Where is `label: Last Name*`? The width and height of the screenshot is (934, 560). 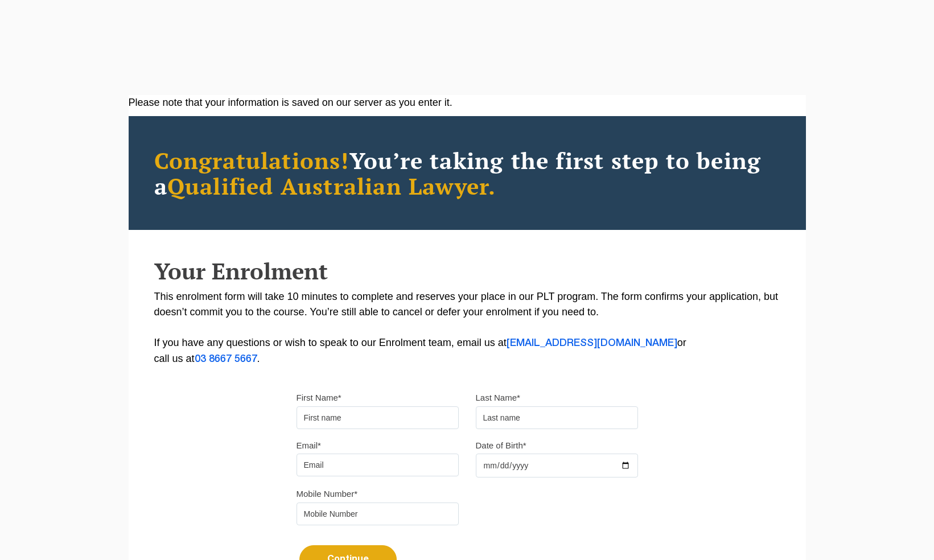
label: Last Name* is located at coordinates (498, 397).